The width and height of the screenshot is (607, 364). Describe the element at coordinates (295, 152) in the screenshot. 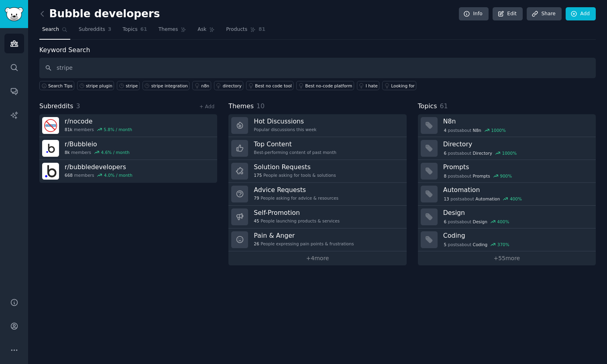

I see `div: Best-performing content of past month` at that location.